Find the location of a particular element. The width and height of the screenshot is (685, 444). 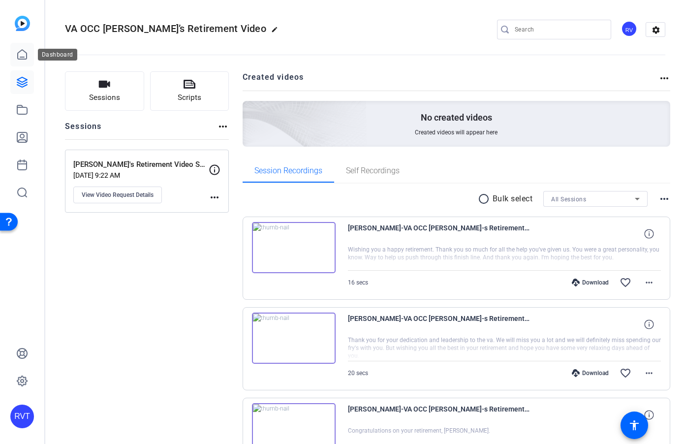

h2: Created videos is located at coordinates (451, 81).